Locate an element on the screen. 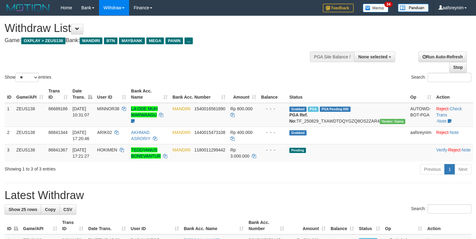  span: MEGA is located at coordinates (155, 41).